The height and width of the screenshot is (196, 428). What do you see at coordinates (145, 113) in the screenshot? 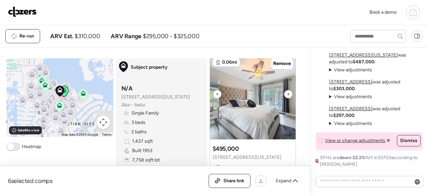
I see `span: Single Family` at bounding box center [145, 113].